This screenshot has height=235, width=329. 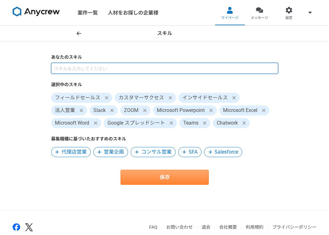 I want to click on input: スキルを入力してください, so click(x=165, y=68).